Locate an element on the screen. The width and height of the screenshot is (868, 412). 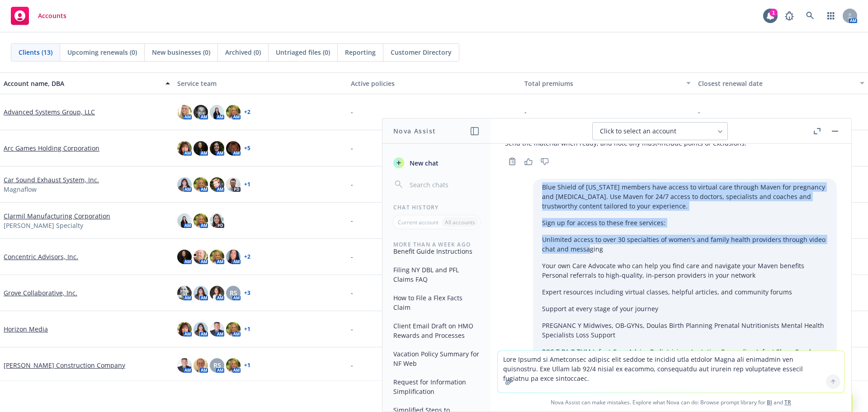
button: Filing NY DBL and PFL Claims FAQ is located at coordinates (437, 274).